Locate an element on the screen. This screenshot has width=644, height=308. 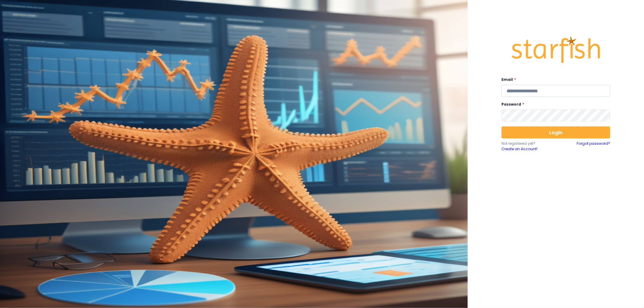
p: Not registered yet? is located at coordinates (529, 144).